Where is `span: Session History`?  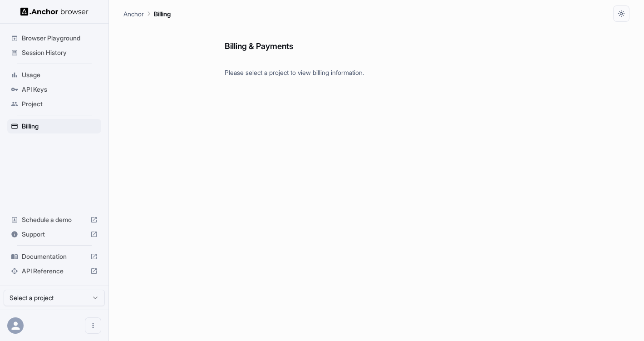
span: Session History is located at coordinates (60, 52).